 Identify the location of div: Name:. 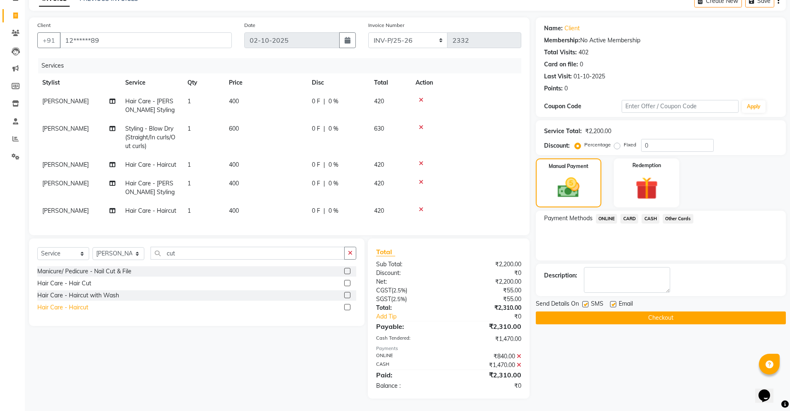
(553, 28).